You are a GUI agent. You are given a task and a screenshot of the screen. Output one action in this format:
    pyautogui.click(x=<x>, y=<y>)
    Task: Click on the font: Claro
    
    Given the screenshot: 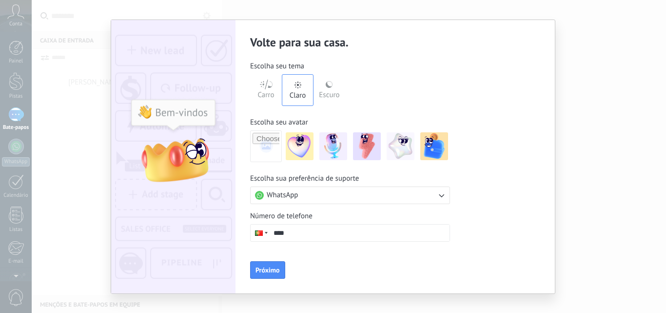 What is the action you would take?
    pyautogui.click(x=298, y=95)
    